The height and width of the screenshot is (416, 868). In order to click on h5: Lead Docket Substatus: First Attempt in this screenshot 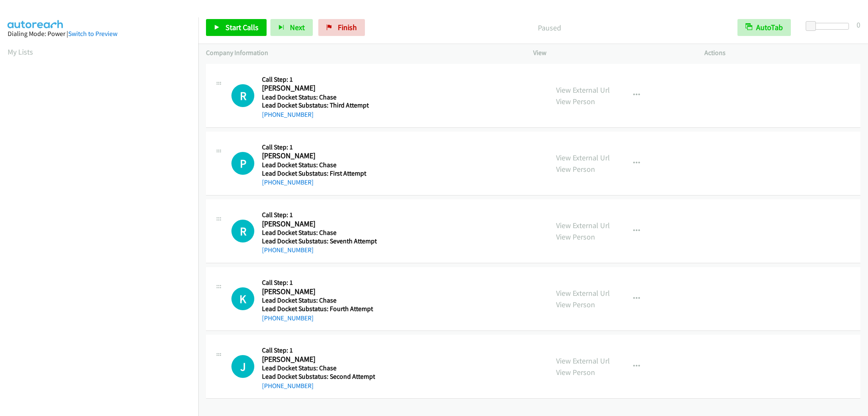, I will do `click(318, 174)`.